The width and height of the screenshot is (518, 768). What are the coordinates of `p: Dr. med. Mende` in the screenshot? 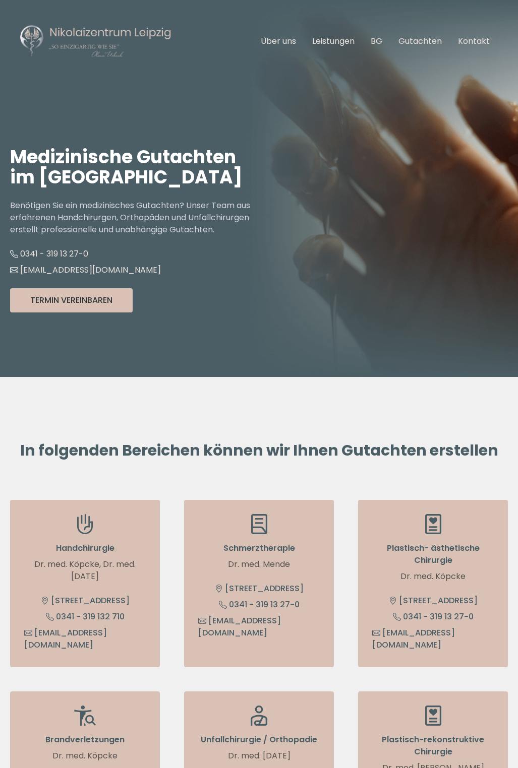 It's located at (259, 564).